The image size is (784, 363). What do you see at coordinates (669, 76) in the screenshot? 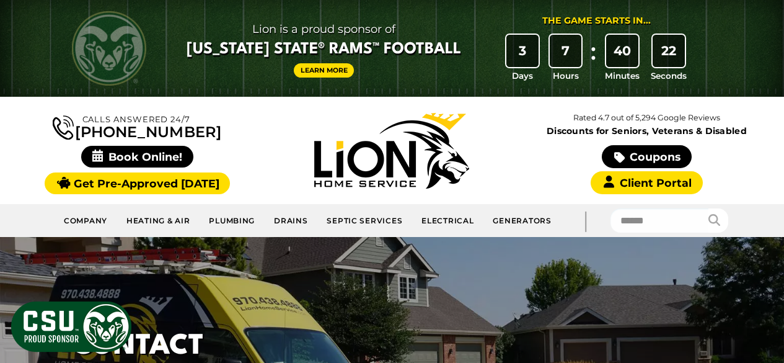
I see `span: Seconds` at bounding box center [669, 76].